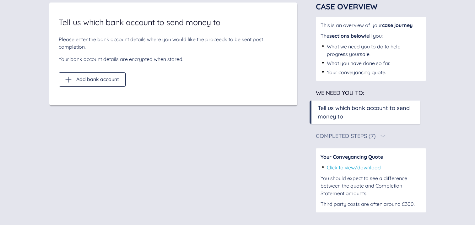  What do you see at coordinates (347, 6) in the screenshot?
I see `span: Case Overview` at bounding box center [347, 6].